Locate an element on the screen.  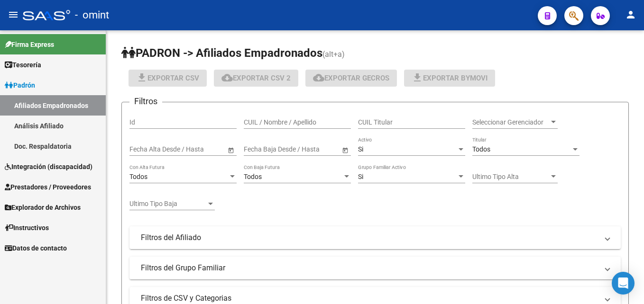
div: Open Intercom Messenger is located at coordinates (623, 283).